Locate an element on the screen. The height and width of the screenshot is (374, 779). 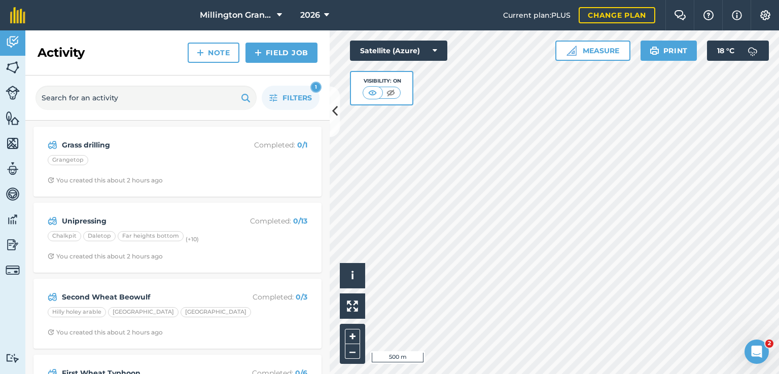
small: (+ 10 ) is located at coordinates (192, 239).